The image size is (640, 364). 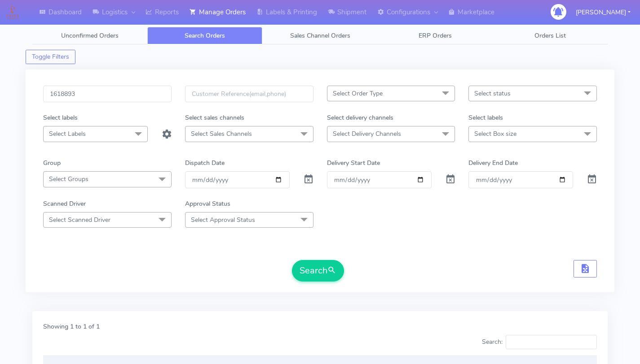 I want to click on span: Select Order Type, so click(x=357, y=93).